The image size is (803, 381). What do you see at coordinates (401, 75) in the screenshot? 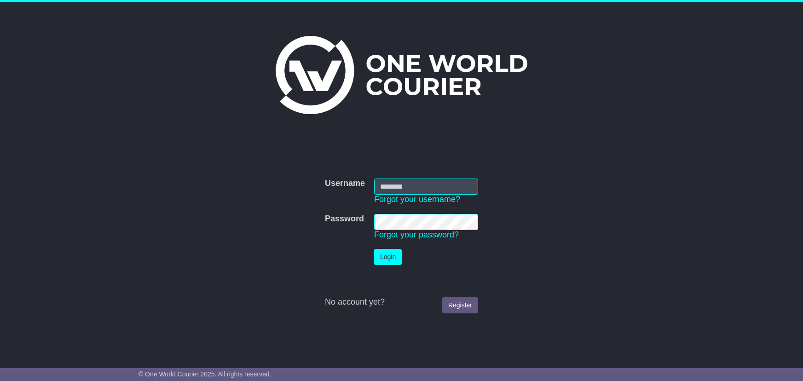
I see `img: One World` at bounding box center [401, 75].